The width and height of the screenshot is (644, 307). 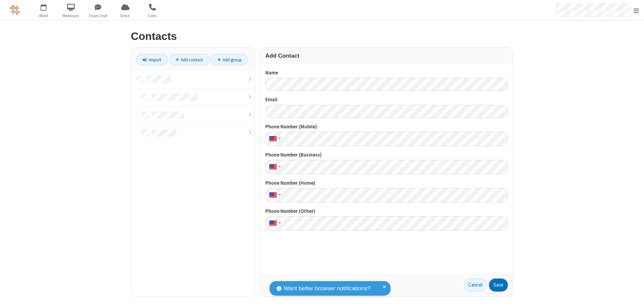 What do you see at coordinates (44, 16) in the screenshot?
I see `span: Meet` at bounding box center [44, 16].